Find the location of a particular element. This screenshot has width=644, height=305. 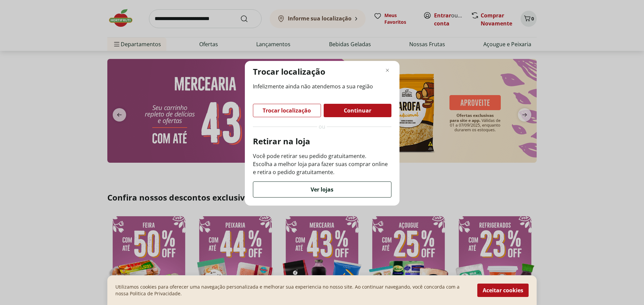

p: Retirar na loja is located at coordinates (322, 141).